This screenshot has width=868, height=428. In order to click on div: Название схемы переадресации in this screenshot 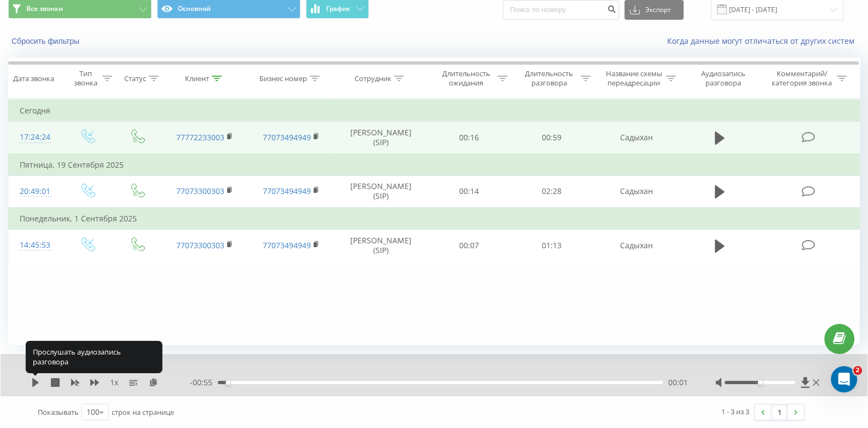, I will do `click(634, 79)`.